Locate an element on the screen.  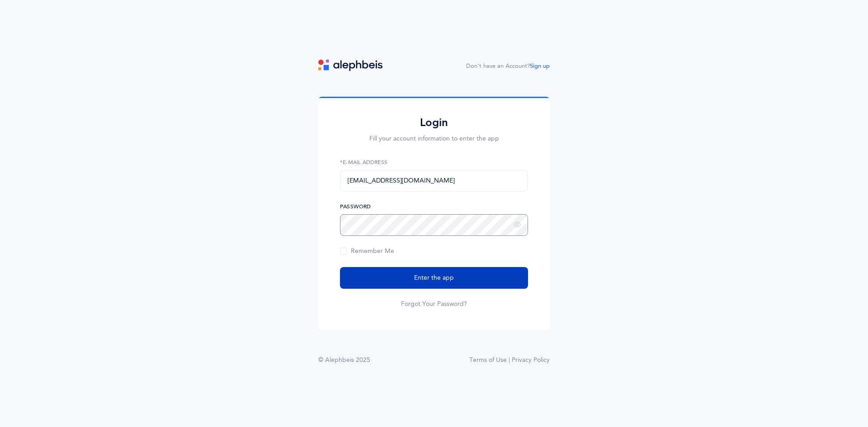
div: © Alephbeis 2025 is located at coordinates (344, 360).